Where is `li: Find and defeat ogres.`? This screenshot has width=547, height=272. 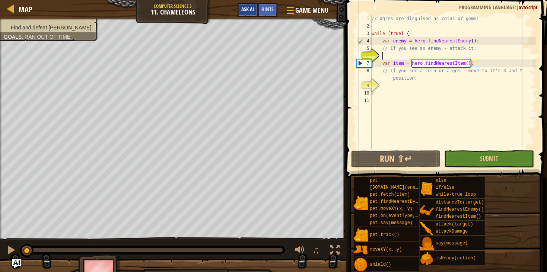
li: Find and defeat ogres. is located at coordinates (48, 28).